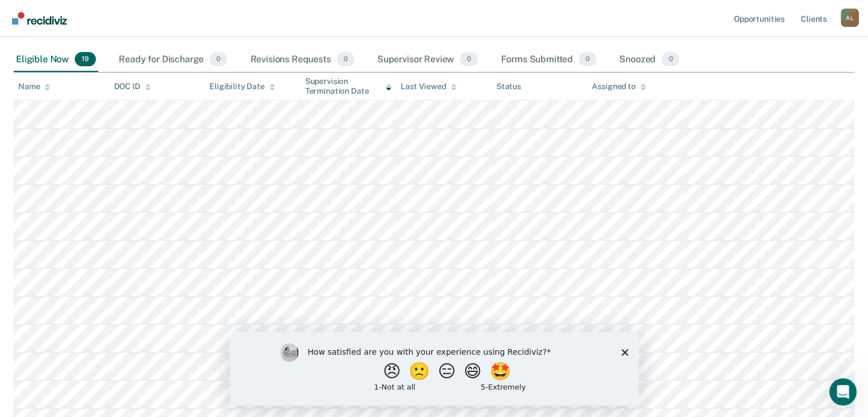 This screenshot has width=868, height=417. What do you see at coordinates (163, 39) in the screenshot?
I see `button: 1` at bounding box center [163, 39].